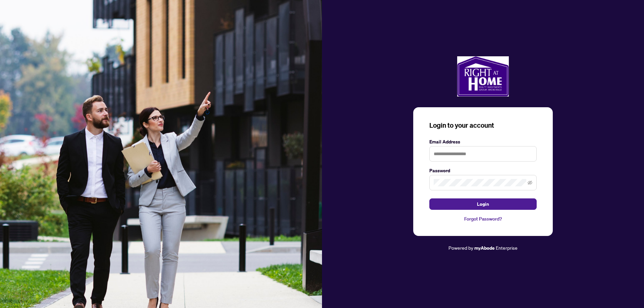 Image resolution: width=644 pixels, height=308 pixels. I want to click on img: ma-logo, so click(483, 76).